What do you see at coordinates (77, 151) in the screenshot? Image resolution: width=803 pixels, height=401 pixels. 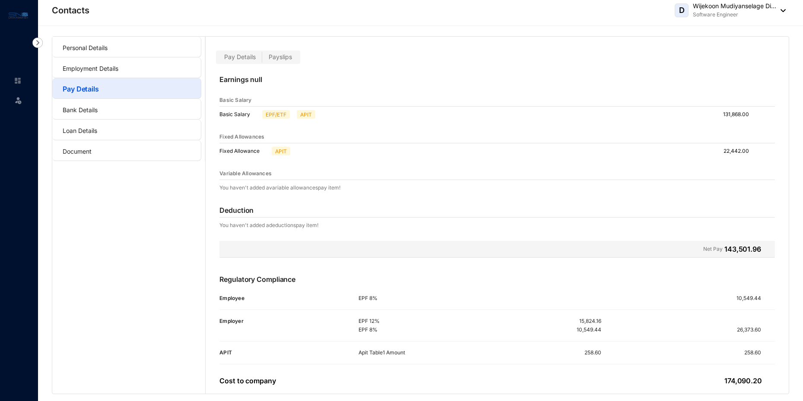 I see `a: Document` at bounding box center [77, 151].